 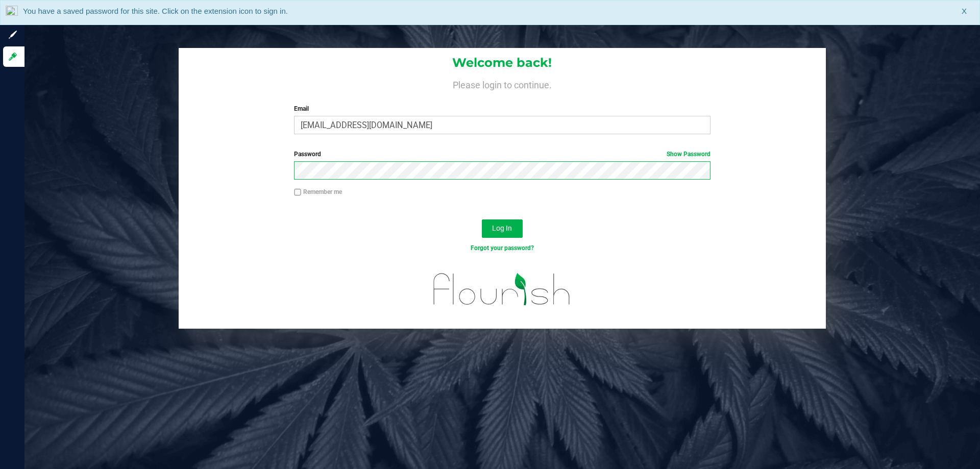 I want to click on button: Log In, so click(x=502, y=228).